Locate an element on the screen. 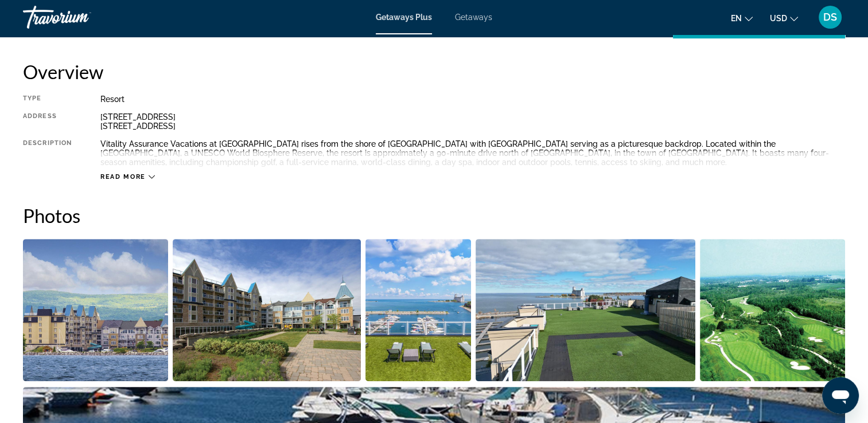  button: Change language is located at coordinates (742, 18).